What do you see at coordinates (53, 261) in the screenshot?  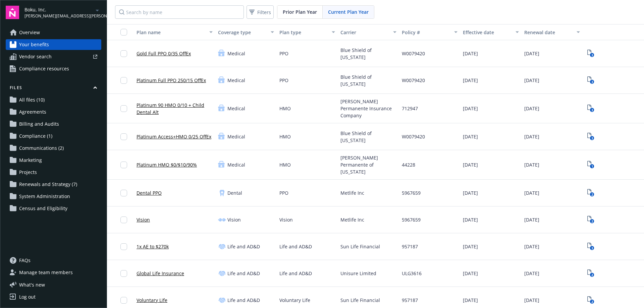 I see `a: FAQs` at bounding box center [53, 261].